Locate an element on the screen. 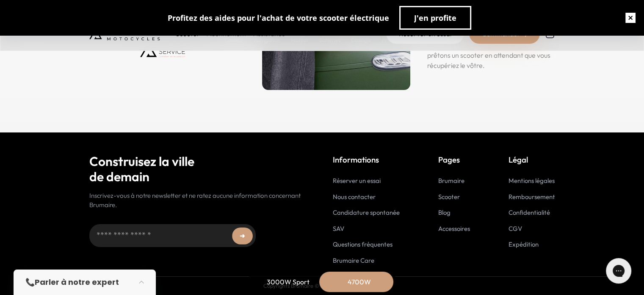 The image size is (644, 295). a: Brumaire is located at coordinates (451, 180).